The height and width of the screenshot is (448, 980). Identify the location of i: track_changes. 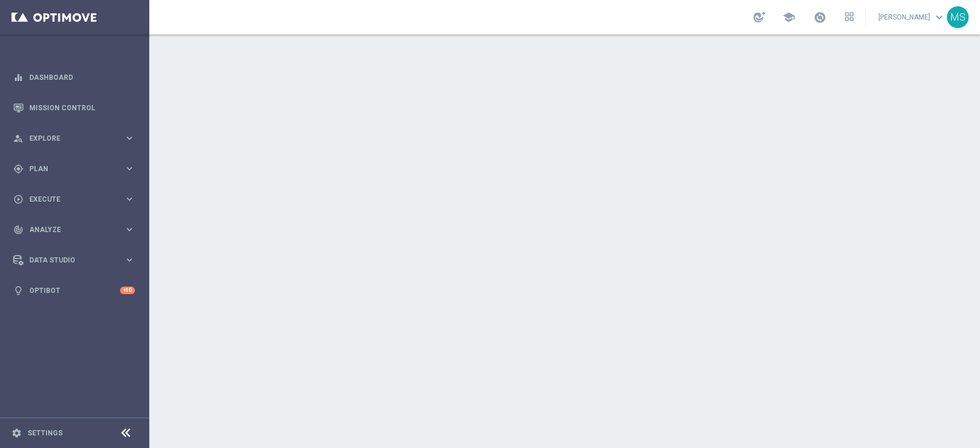
(19, 230).